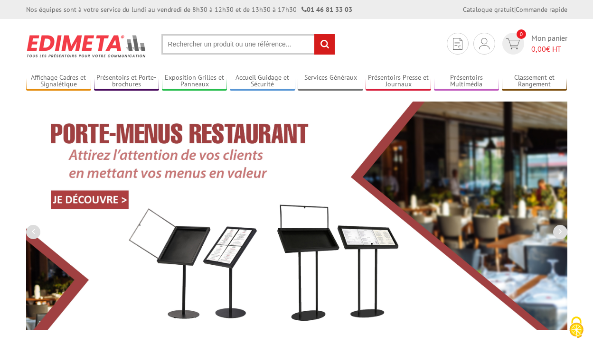  What do you see at coordinates (195, 81) in the screenshot?
I see `a: Exposition Grilles et Panneaux` at bounding box center [195, 81].